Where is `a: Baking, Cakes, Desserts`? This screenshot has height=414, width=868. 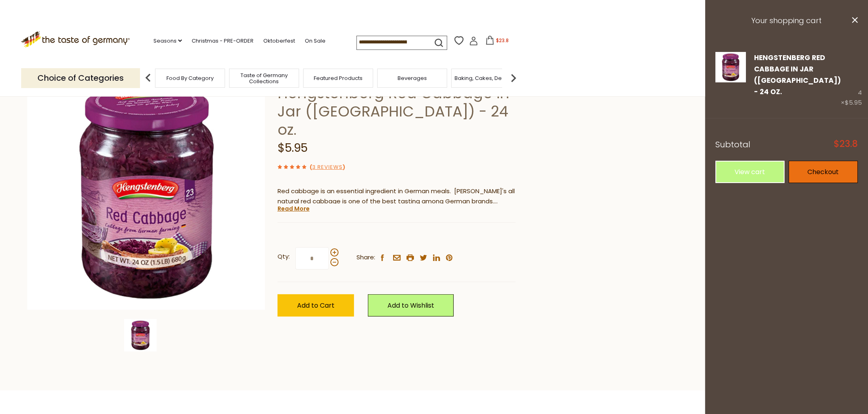 a: Baking, Cakes, Desserts is located at coordinates (486, 78).